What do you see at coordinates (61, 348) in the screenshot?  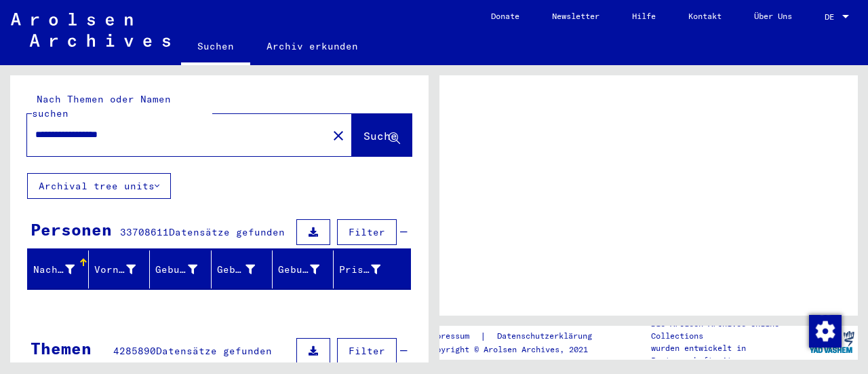 I see `div: Themen` at bounding box center [61, 348].